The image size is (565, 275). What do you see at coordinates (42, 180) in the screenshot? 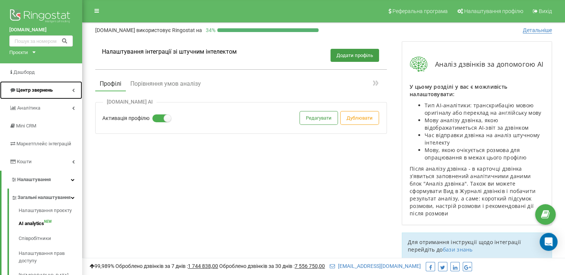
I see `a: Налаштування` at bounding box center [42, 180].